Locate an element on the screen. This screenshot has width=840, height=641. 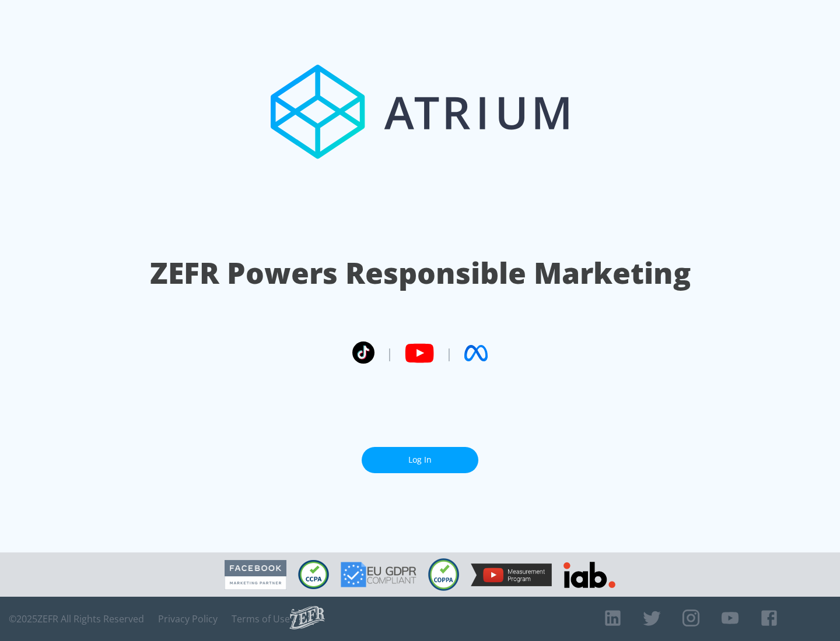
img: CCPA Compliant is located at coordinates (314, 575).